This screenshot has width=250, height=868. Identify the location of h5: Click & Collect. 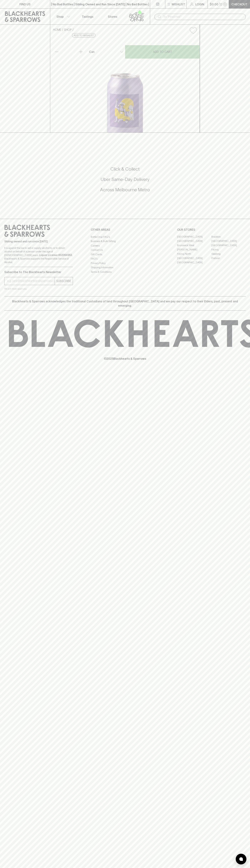
(125, 169).